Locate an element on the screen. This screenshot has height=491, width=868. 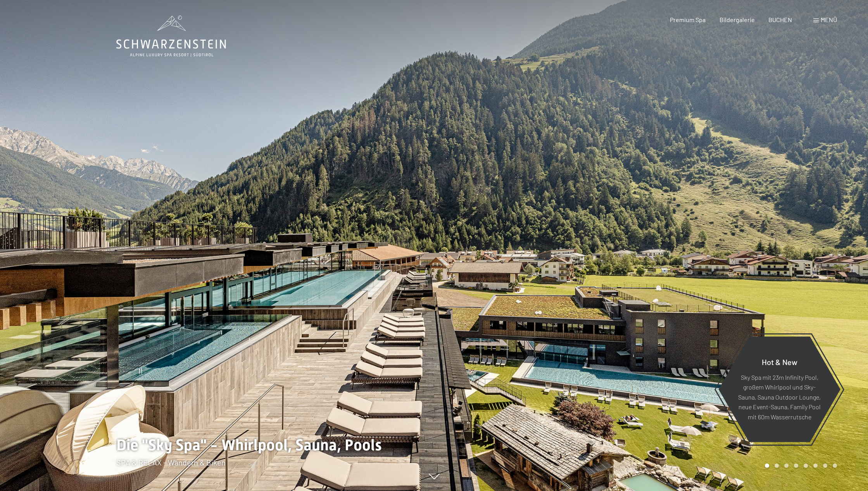
div: Carousel Page 1 (Current Slide) is located at coordinates (766, 466).